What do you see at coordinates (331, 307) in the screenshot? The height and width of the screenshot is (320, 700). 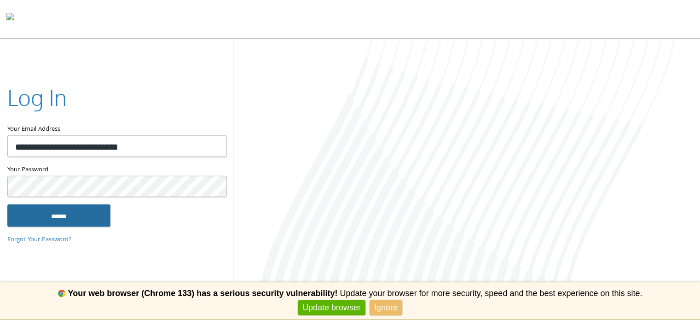 I see `a: Update browser` at bounding box center [331, 307].